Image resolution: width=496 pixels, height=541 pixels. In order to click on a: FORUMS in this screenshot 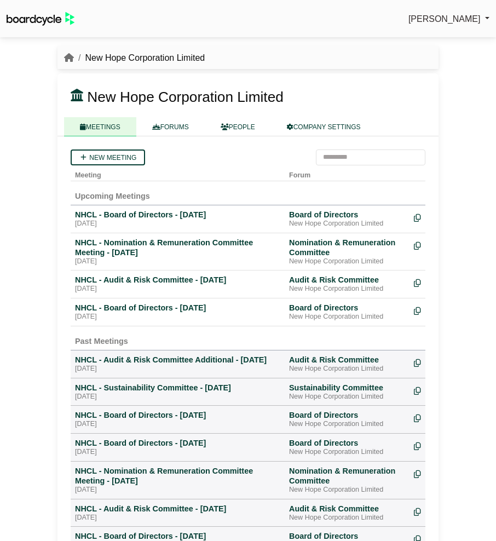, I will do `click(170, 126)`.